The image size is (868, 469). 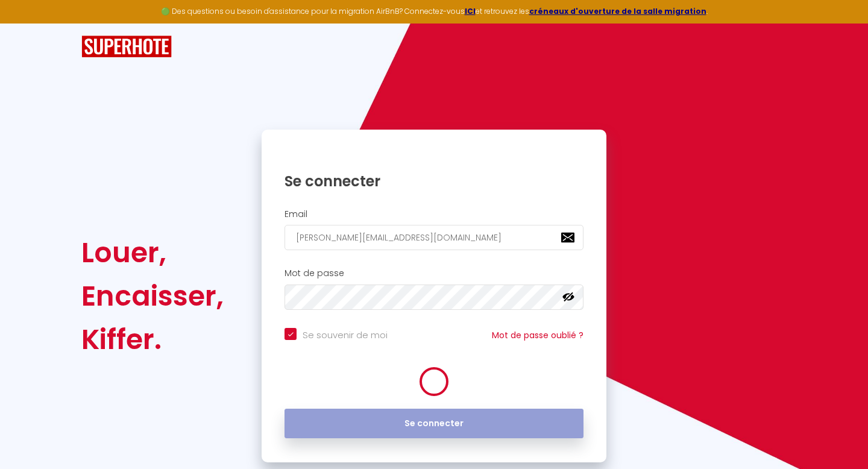 What do you see at coordinates (434, 273) in the screenshot?
I see `h2: Mot de passe` at bounding box center [434, 273].